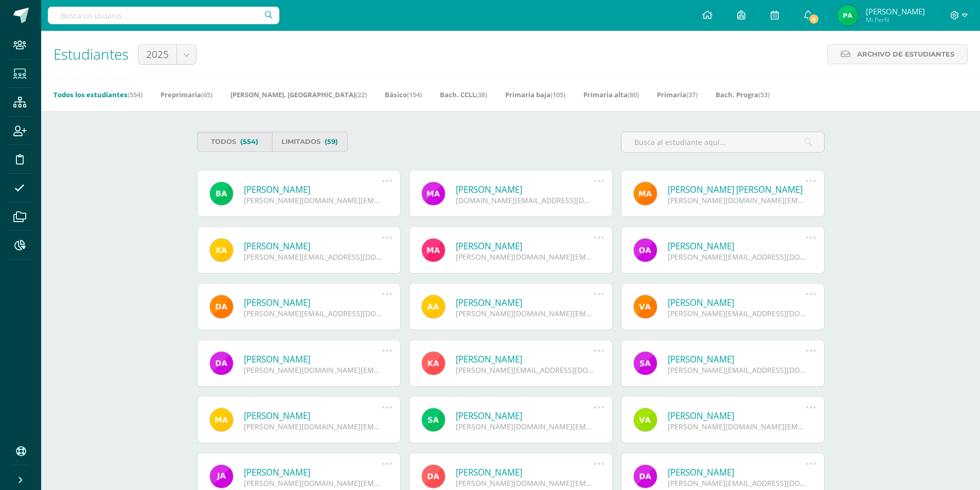 Image resolution: width=980 pixels, height=490 pixels. I want to click on a: 2025, so click(168, 55).